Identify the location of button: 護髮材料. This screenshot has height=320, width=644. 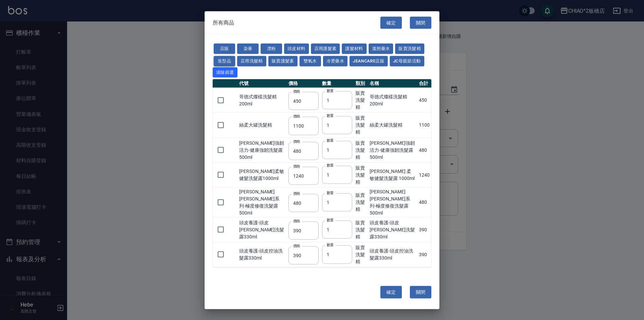
(354, 49).